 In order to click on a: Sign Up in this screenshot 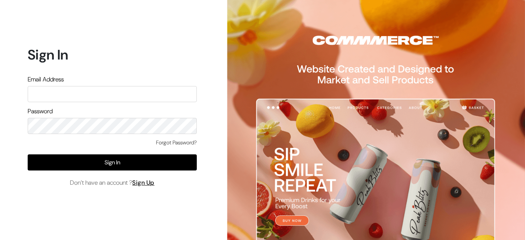, I will do `click(143, 183)`.